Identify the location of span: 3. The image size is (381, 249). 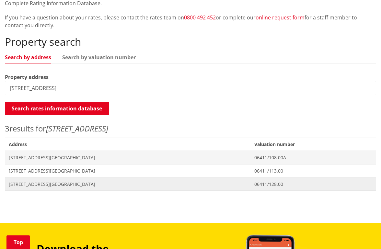
(7, 128).